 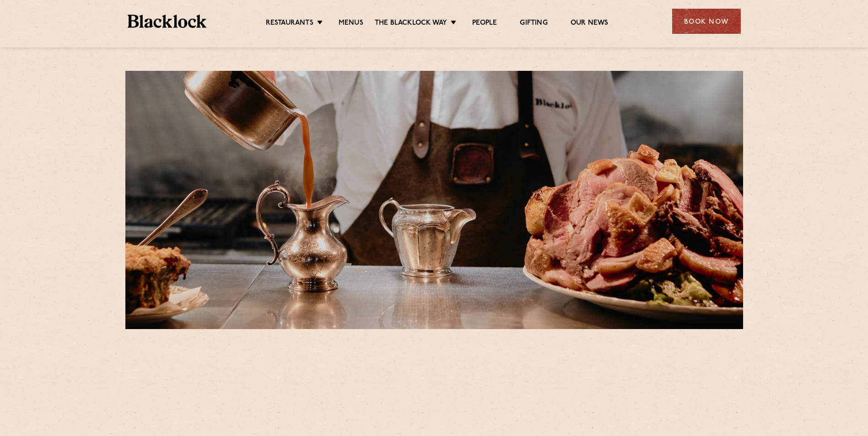 I want to click on a: People, so click(x=485, y=24).